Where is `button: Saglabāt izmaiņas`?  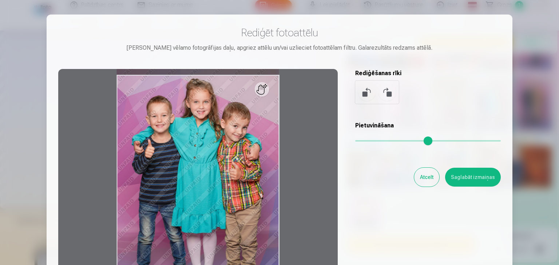 button: Saglabāt izmaiņas is located at coordinates (472, 177).